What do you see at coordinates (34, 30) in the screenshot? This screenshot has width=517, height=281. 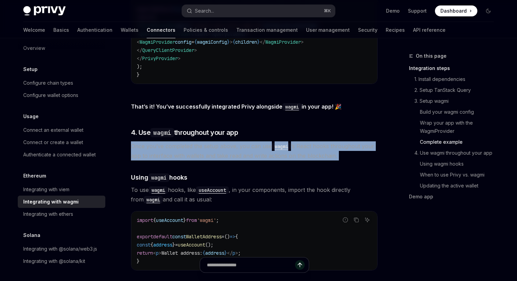 I see `a: Welcome` at bounding box center [34, 30].